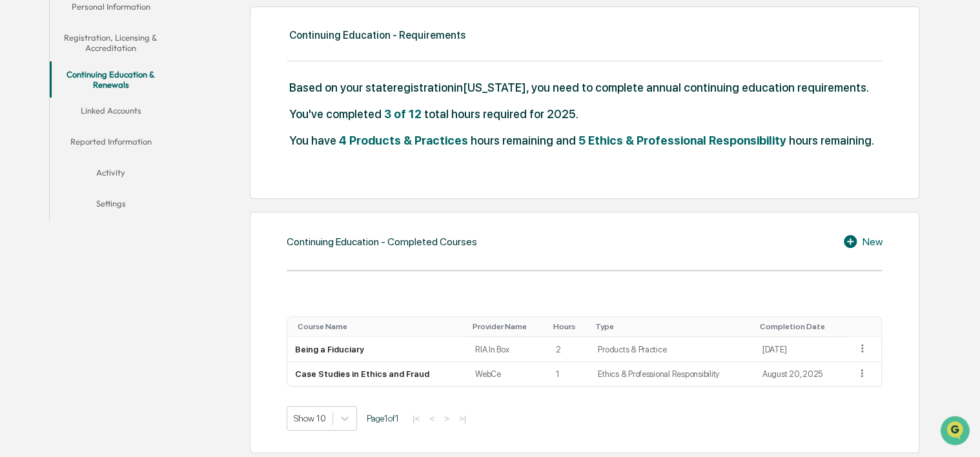 The height and width of the screenshot is (457, 980). Describe the element at coordinates (227, 110) in the screenshot. I see `button: Start new chat` at that location.